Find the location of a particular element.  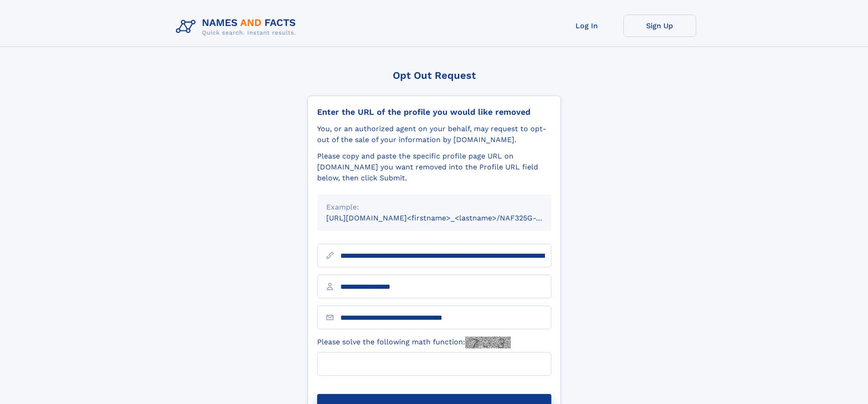

div: Example: is located at coordinates (434, 207).